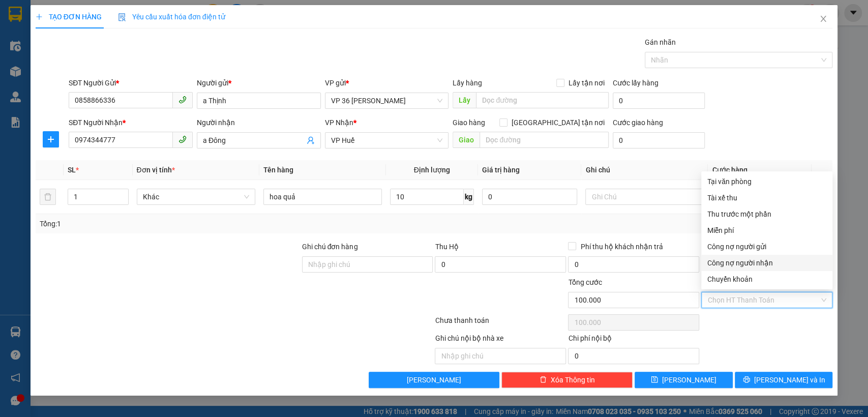 Image resolution: width=868 pixels, height=417 pixels. What do you see at coordinates (69, 17) in the screenshot?
I see `span: TẠO ĐƠN HÀNG` at bounding box center [69, 17].